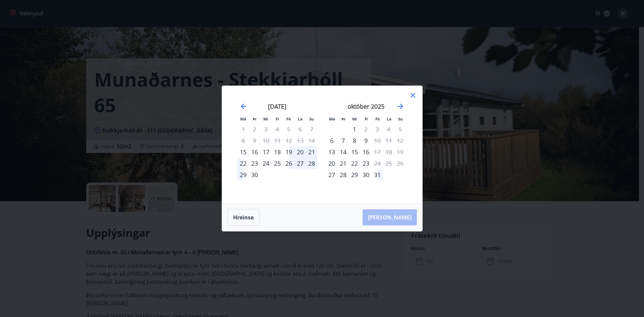  What do you see at coordinates (277, 129) in the screenshot?
I see `td: Not available. fimmtudagur, 4. september 2025` at bounding box center [277, 129].